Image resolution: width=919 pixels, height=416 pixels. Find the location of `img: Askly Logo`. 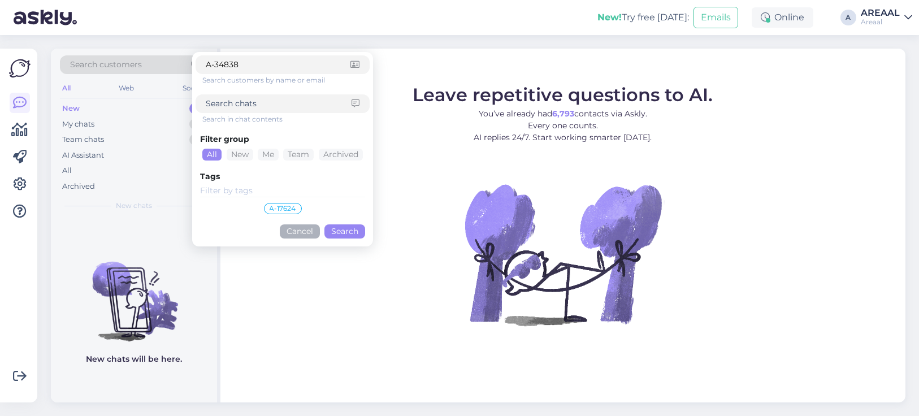

img: Askly Logo is located at coordinates (20, 68).